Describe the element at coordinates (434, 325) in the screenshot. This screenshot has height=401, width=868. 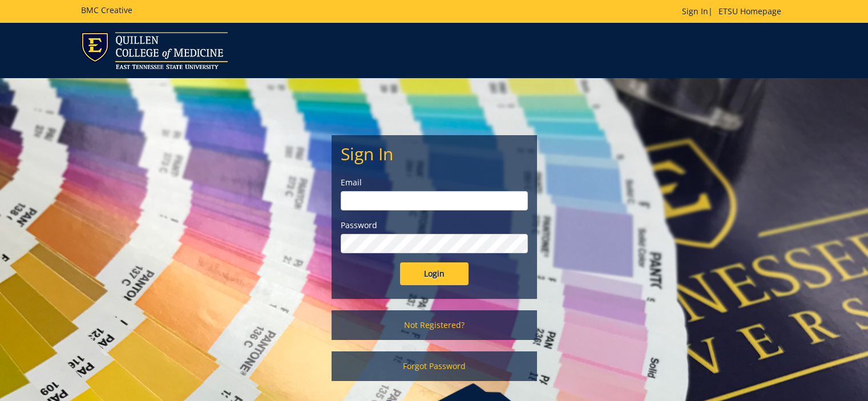
I see `a: Not Registered?` at that location.